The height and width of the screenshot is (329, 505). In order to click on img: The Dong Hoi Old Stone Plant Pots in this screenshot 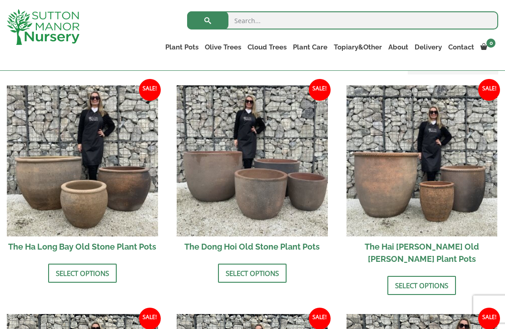, I will do `click(252, 161)`.